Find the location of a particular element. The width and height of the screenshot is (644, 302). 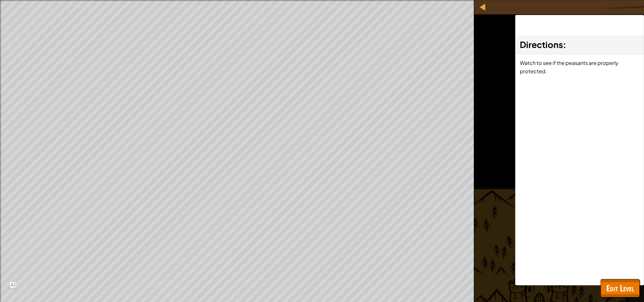

span: Directions is located at coordinates (542, 45).